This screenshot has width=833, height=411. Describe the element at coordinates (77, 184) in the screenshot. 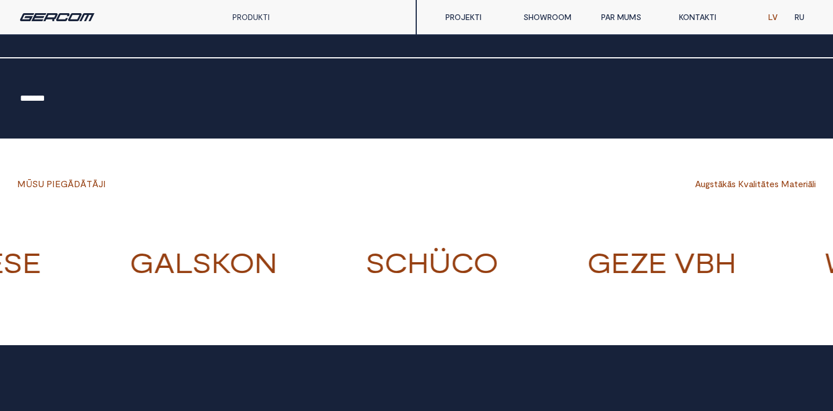

I see `span: D` at that location.